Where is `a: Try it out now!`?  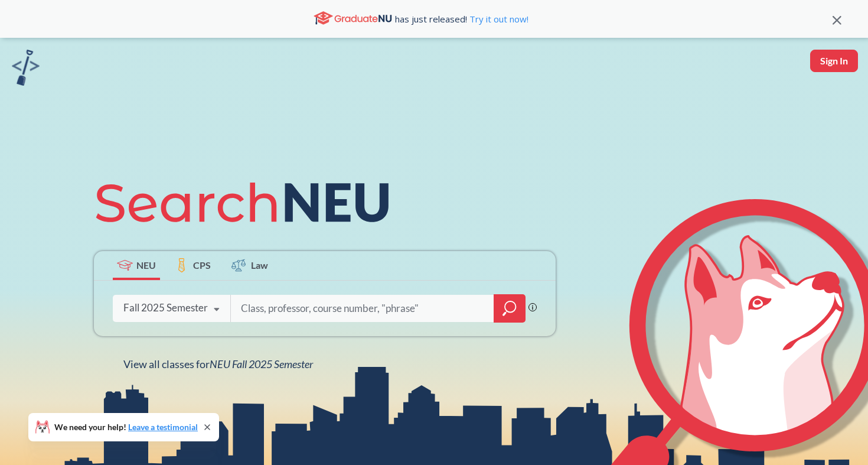 a: Try it out now! is located at coordinates (498, 19).